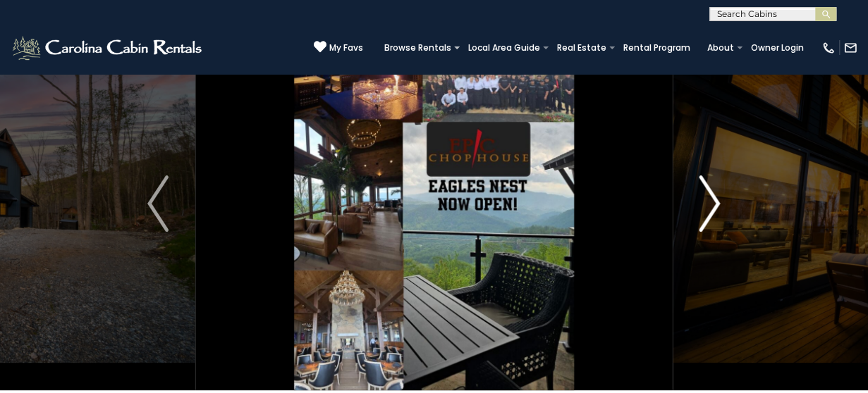 This screenshot has height=393, width=868. Describe the element at coordinates (709, 203) in the screenshot. I see `button: Next` at that location.